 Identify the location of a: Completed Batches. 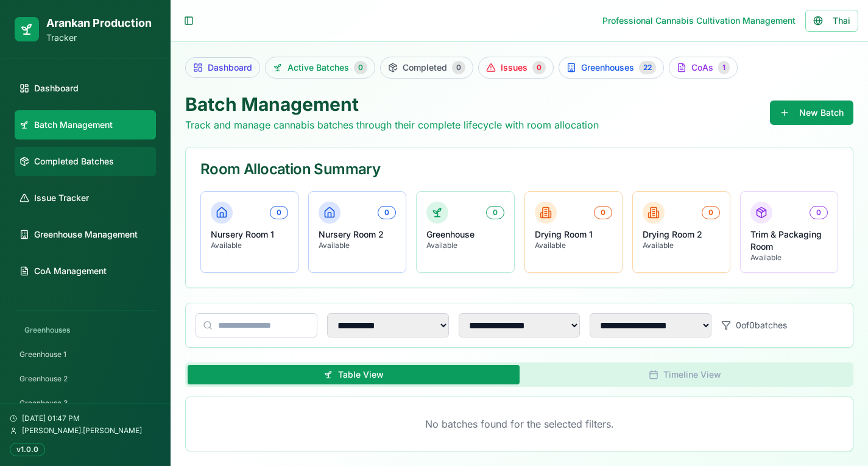
(85, 161).